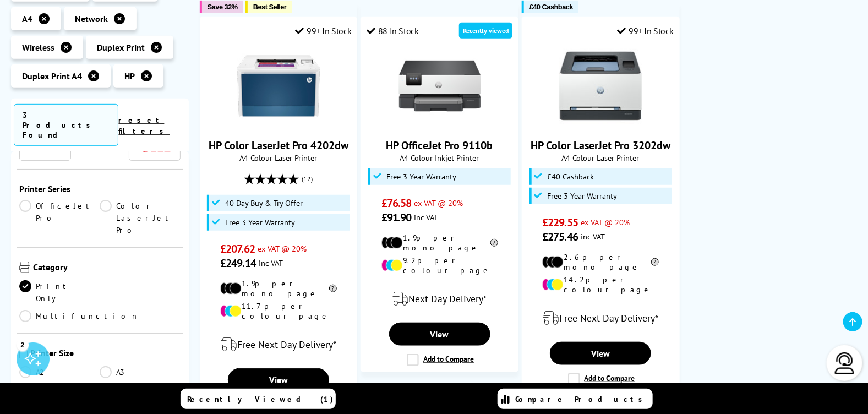 This screenshot has height=414, width=868. I want to click on img: HP Color LaserJet Pro 3202dw, so click(600, 86).